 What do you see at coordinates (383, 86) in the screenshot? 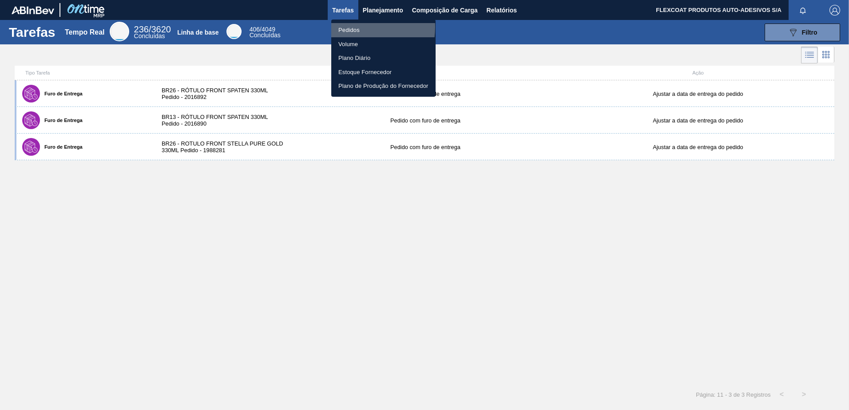
I see `a: Plano de Produção do Fornecedor` at bounding box center [383, 86].